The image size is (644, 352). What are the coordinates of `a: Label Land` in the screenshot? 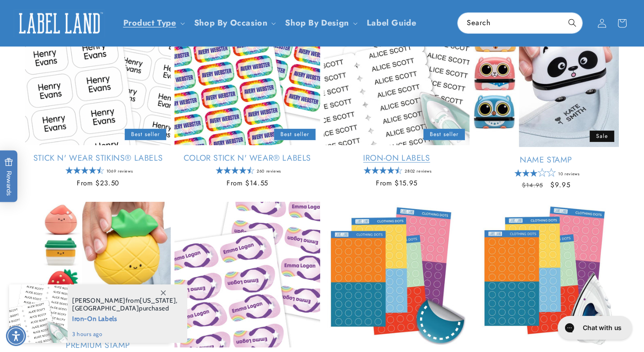 It's located at (59, 23).